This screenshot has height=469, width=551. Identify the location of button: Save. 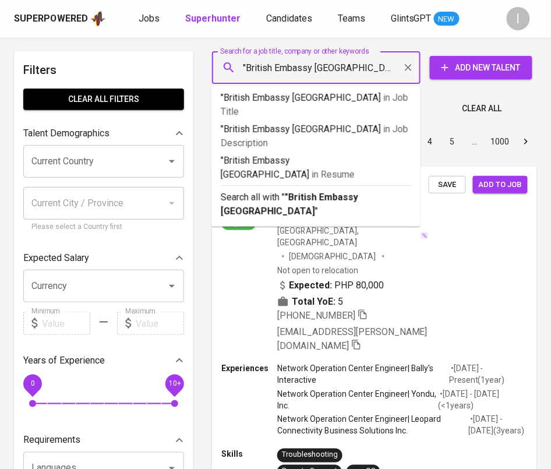
(447, 185).